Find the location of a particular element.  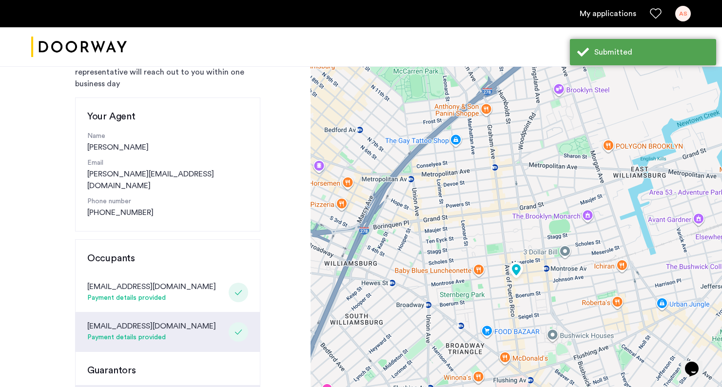

div: Submitted is located at coordinates (652, 52).